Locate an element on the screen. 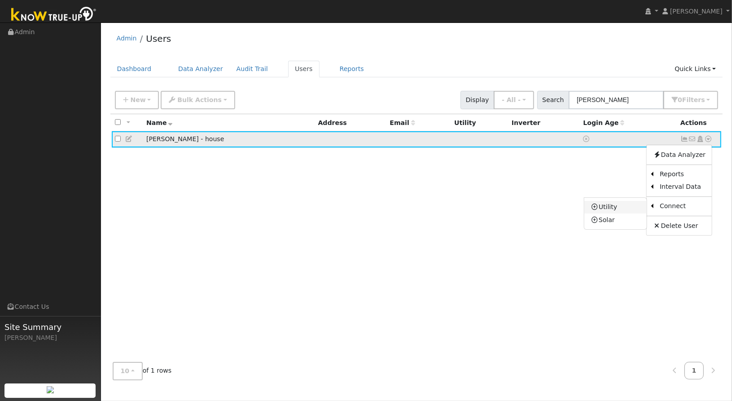  a: No login access is located at coordinates (588, 139).